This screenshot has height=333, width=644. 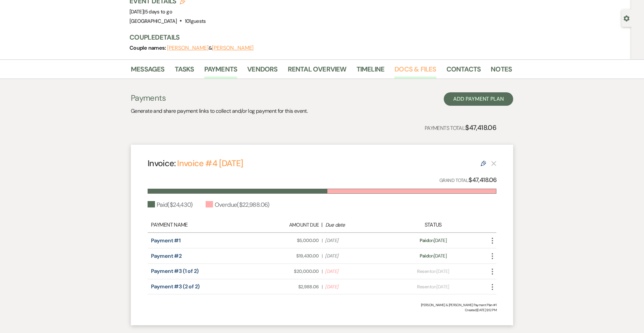 I want to click on div: Paid ( $24,430 ), so click(x=170, y=205).